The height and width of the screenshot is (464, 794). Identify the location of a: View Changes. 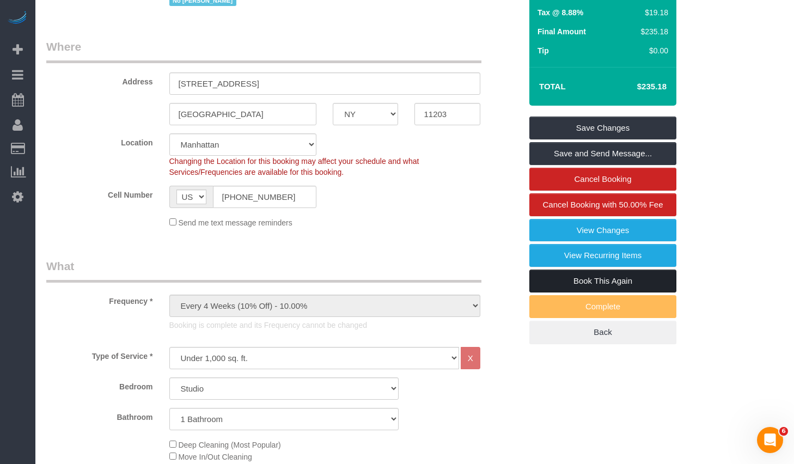
(603, 230).